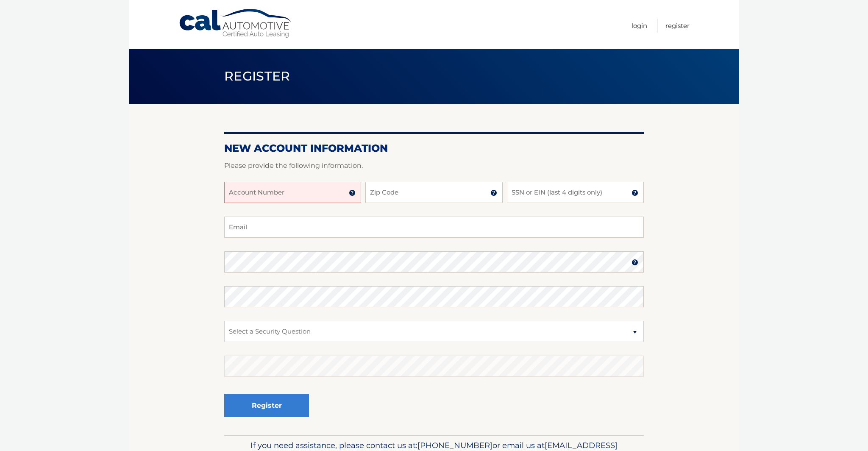  I want to click on button: Register, so click(267, 405).